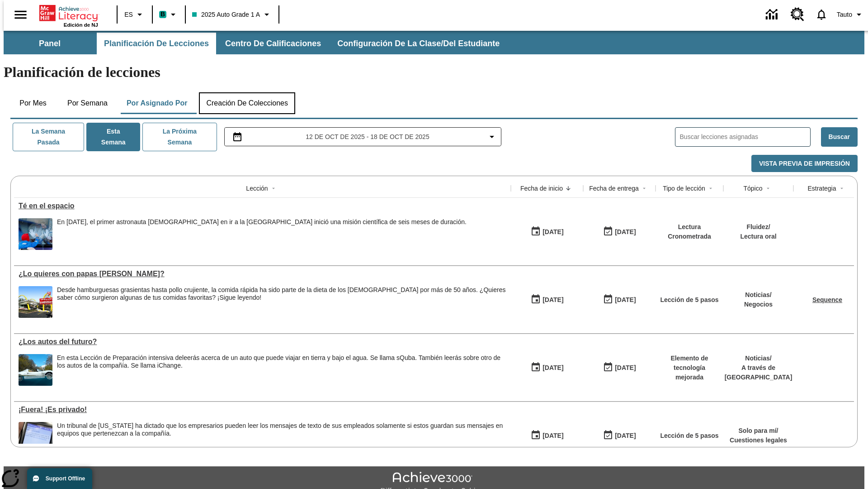 This screenshot has height=489, width=868. What do you see at coordinates (50, 44) in the screenshot?
I see `span: Panel` at bounding box center [50, 44].